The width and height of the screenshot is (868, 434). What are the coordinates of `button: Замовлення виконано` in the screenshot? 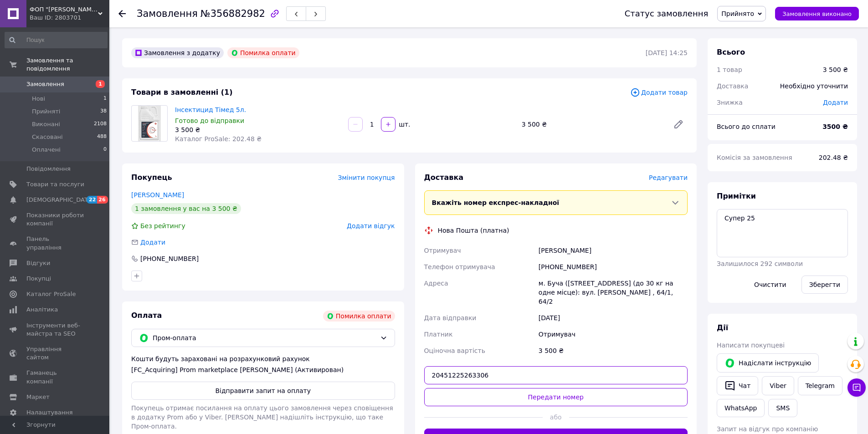 It's located at (817, 14).